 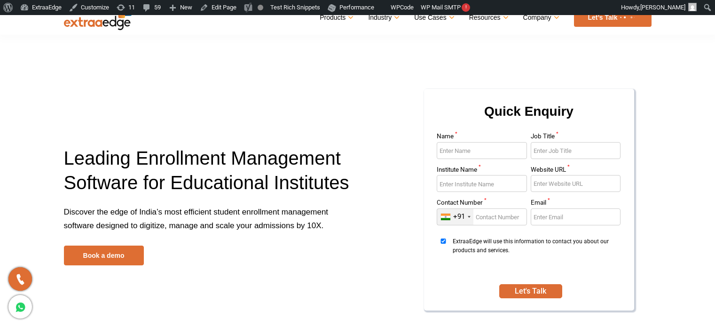 What do you see at coordinates (612, 17) in the screenshot?
I see `a: Let’s Talk` at bounding box center [612, 17].